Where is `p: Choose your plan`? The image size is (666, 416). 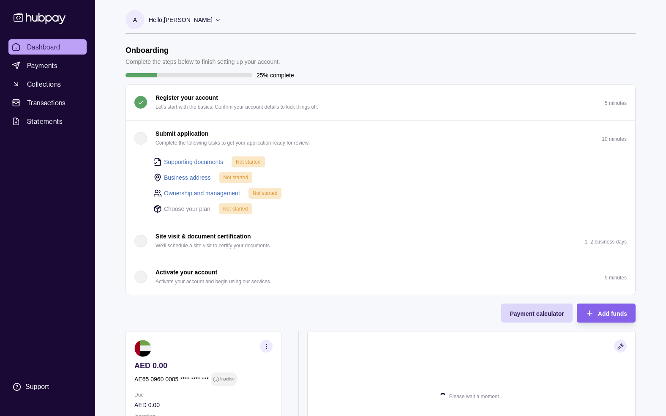
p: Choose your plan is located at coordinates (187, 209).